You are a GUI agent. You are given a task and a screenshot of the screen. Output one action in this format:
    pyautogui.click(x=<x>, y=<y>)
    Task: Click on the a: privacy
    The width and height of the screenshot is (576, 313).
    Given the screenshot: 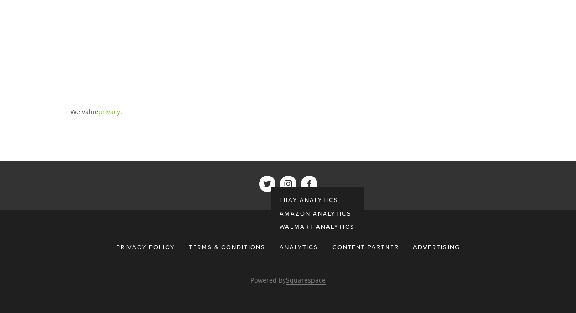 What is the action you would take?
    pyautogui.click(x=109, y=112)
    